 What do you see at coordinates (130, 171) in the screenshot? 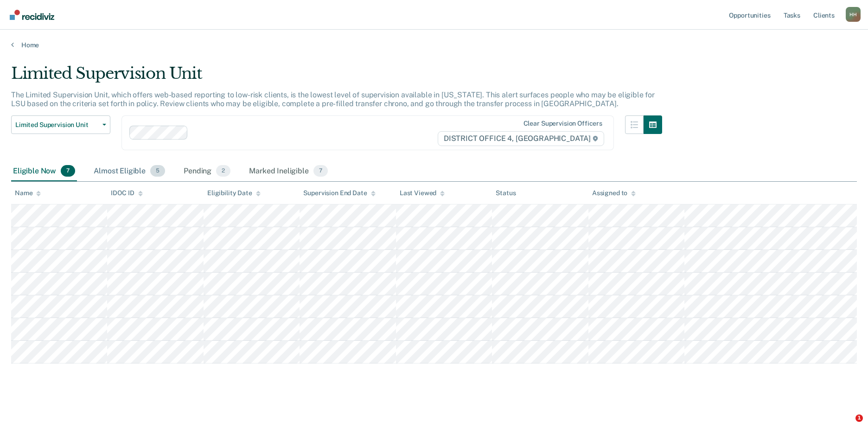
I see `div: Almost Eligible5` at bounding box center [130, 171].